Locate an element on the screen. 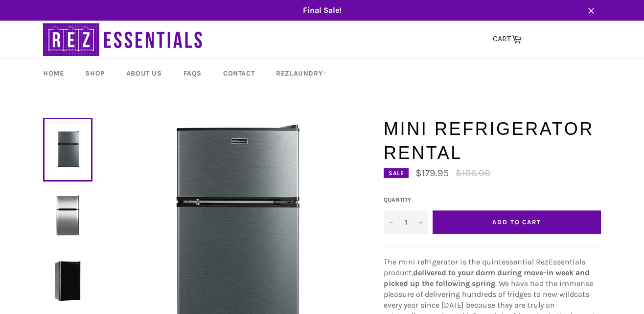  img: RezEssentials is located at coordinates (124, 39).